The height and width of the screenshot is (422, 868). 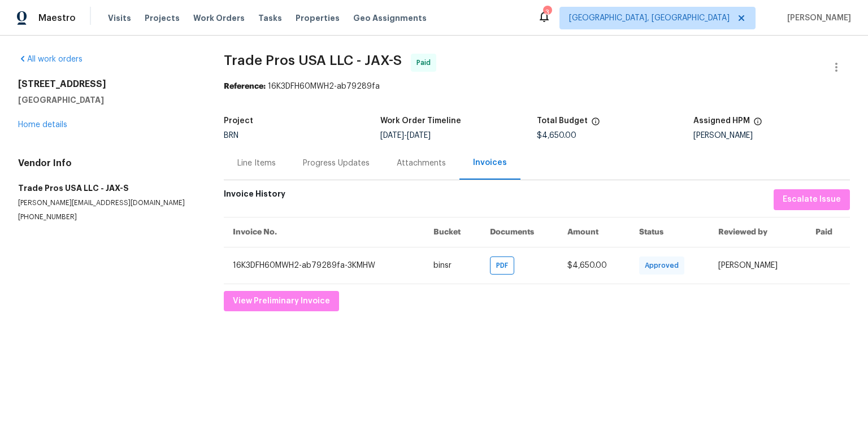 What do you see at coordinates (504, 266) in the screenshot?
I see `span: PDF` at bounding box center [504, 266].